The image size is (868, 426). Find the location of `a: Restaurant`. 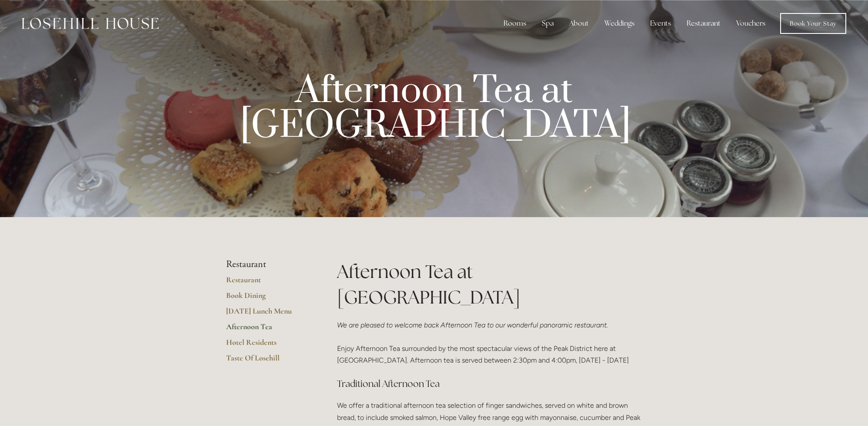

a: Restaurant is located at coordinates (268, 283).